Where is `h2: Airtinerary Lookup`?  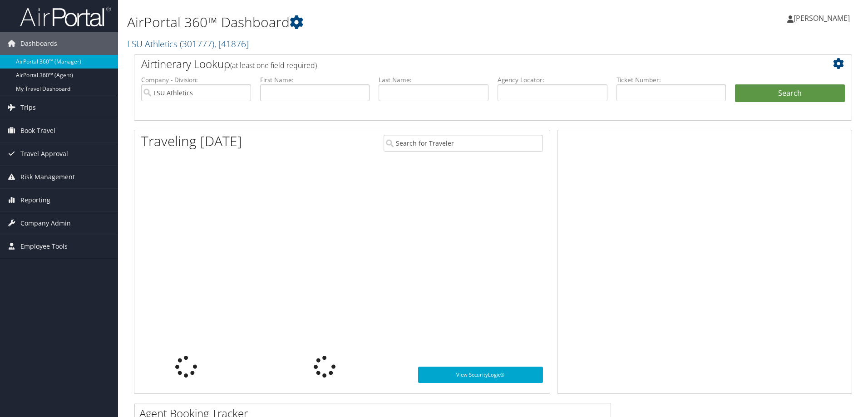 h2: Airtinerary Lookup is located at coordinates (463, 64).